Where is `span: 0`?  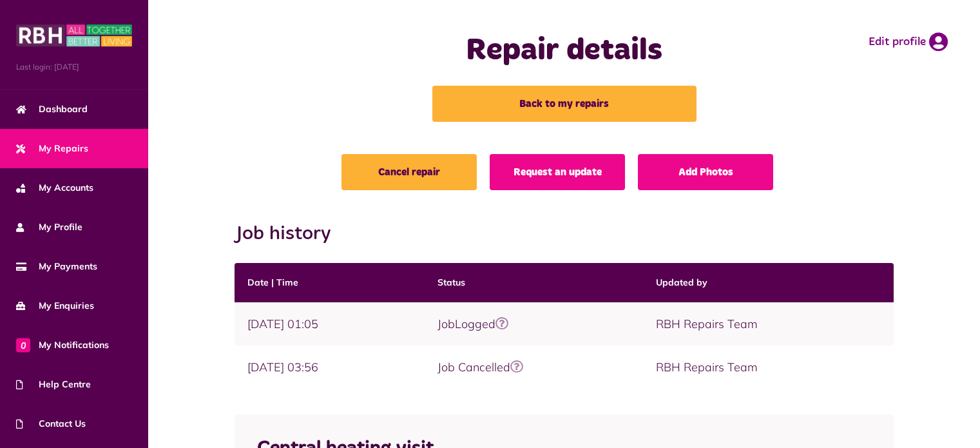
span: 0 is located at coordinates (23, 345).